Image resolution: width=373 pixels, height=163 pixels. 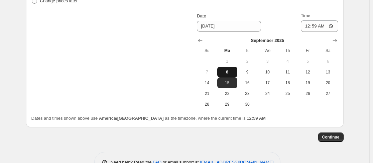 I want to click on span: 15, so click(x=228, y=83).